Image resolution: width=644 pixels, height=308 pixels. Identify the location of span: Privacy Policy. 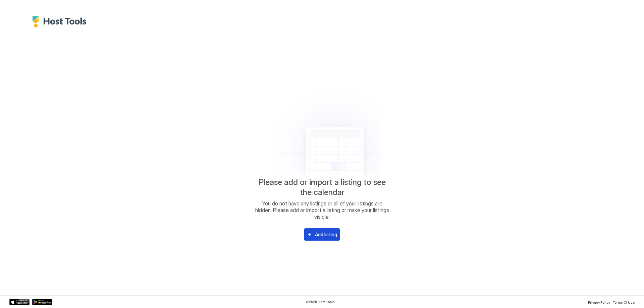
(599, 303).